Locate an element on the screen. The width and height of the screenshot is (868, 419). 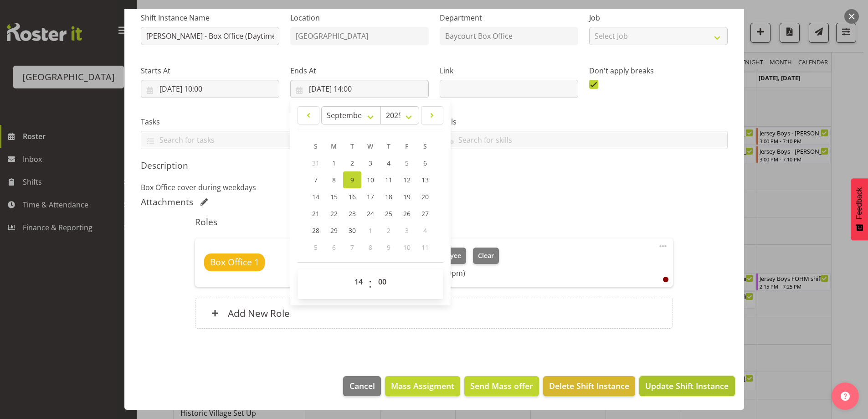
button: Clear is located at coordinates (486, 256).